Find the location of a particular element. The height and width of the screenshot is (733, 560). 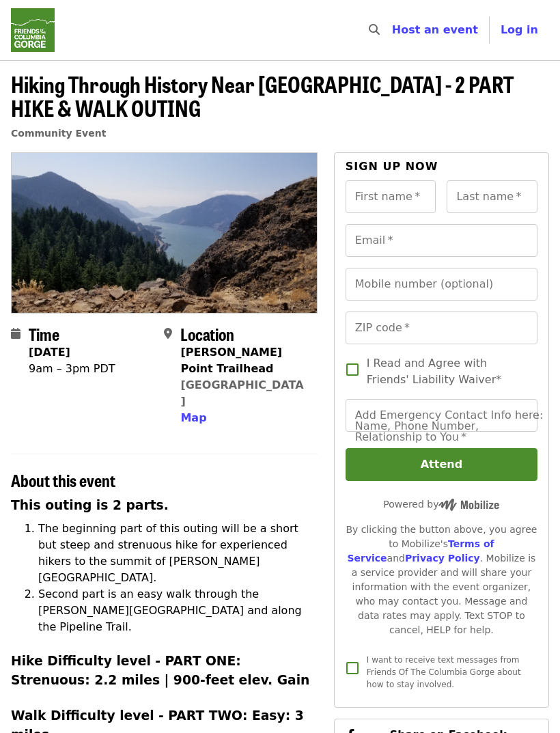

a: Privacy Policy is located at coordinates (443, 558).